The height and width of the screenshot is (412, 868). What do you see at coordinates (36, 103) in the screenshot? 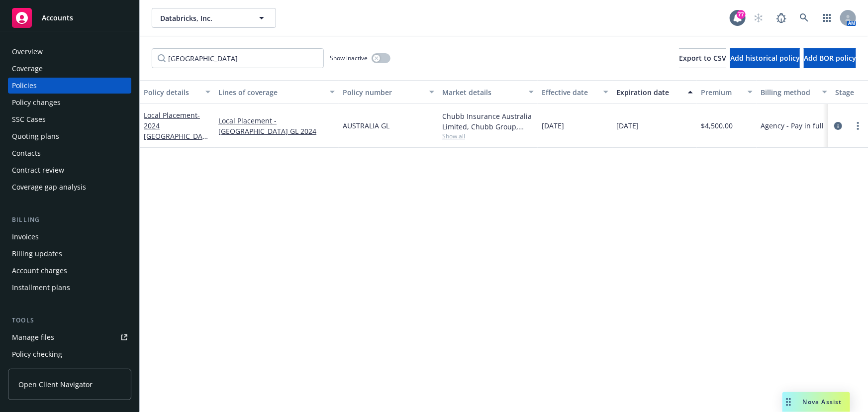
I see `div: Policy changes` at bounding box center [36, 103].